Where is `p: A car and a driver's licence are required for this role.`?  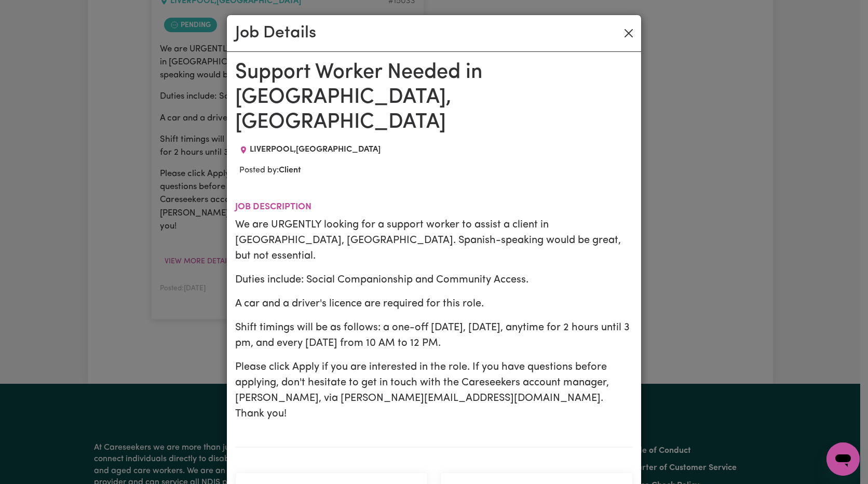
p: A car and a driver's licence are required for this role. is located at coordinates (434, 303).